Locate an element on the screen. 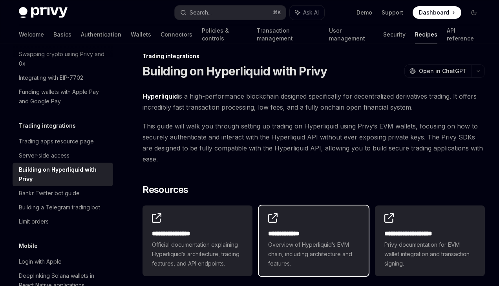 The height and width of the screenshot is (286, 499). a: Funding wallets with Apple Pay and Google Pay is located at coordinates (63, 97).